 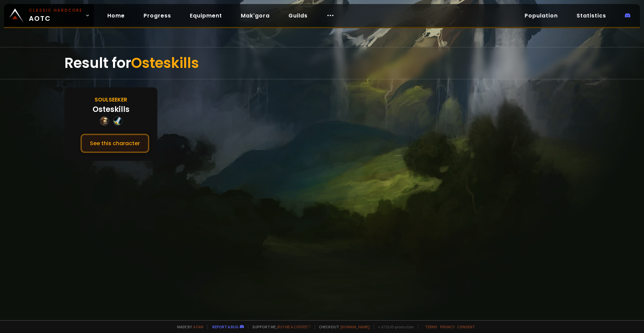 What do you see at coordinates (541, 15) in the screenshot?
I see `a: Population` at bounding box center [541, 15].